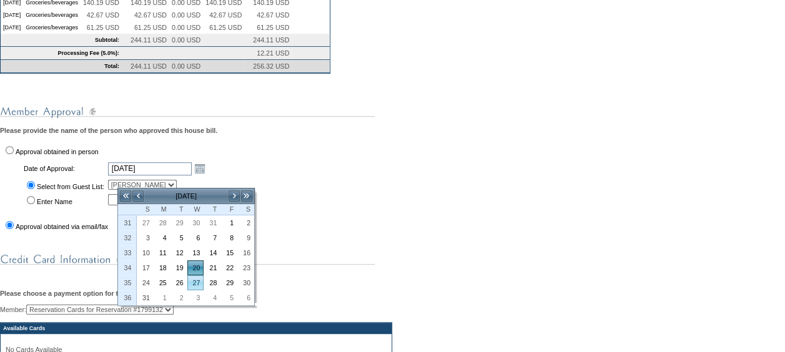  What do you see at coordinates (127, 238) in the screenshot?
I see `th: 32` at bounding box center [127, 238].